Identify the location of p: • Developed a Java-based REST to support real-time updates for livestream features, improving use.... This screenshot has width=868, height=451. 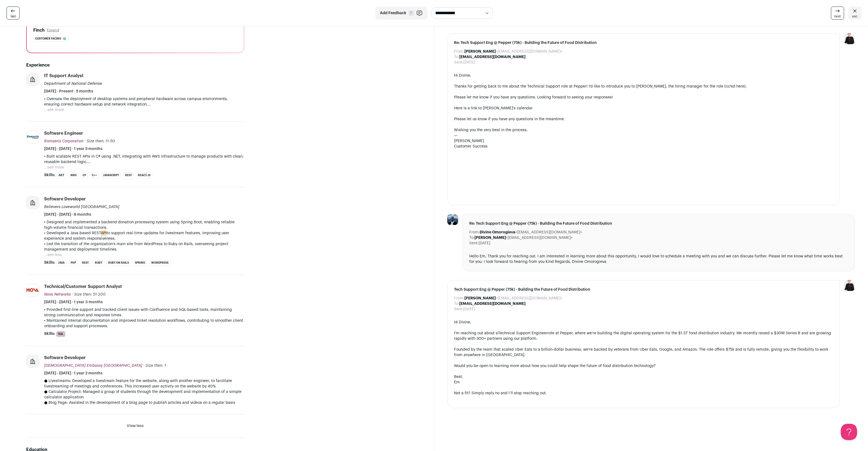
(145, 236).